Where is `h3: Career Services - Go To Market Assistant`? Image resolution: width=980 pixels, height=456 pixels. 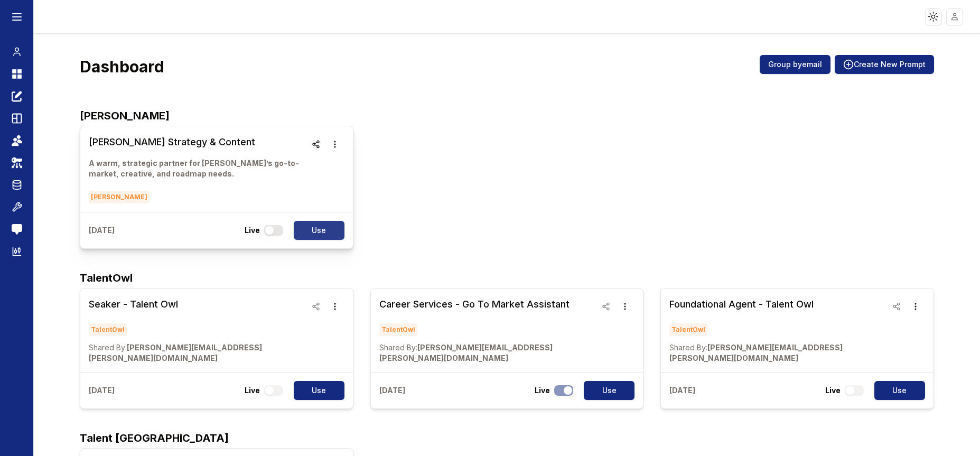 h3: Career Services - Go To Market Assistant is located at coordinates (488, 304).